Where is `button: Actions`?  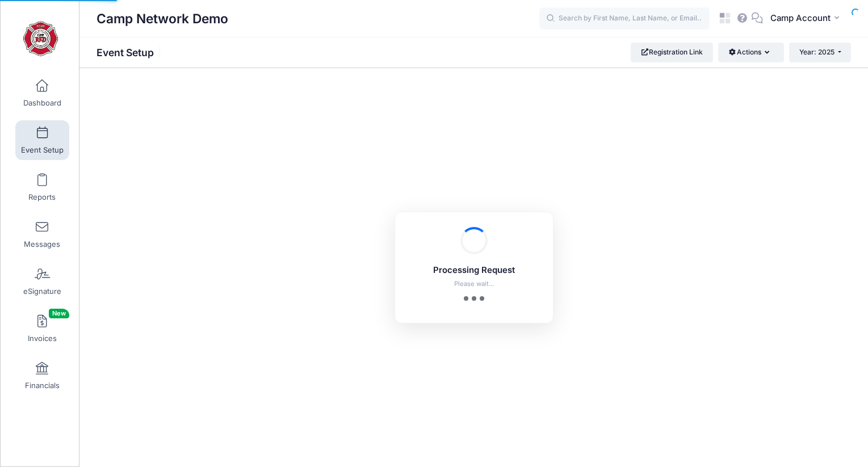
button: Actions is located at coordinates (750, 52).